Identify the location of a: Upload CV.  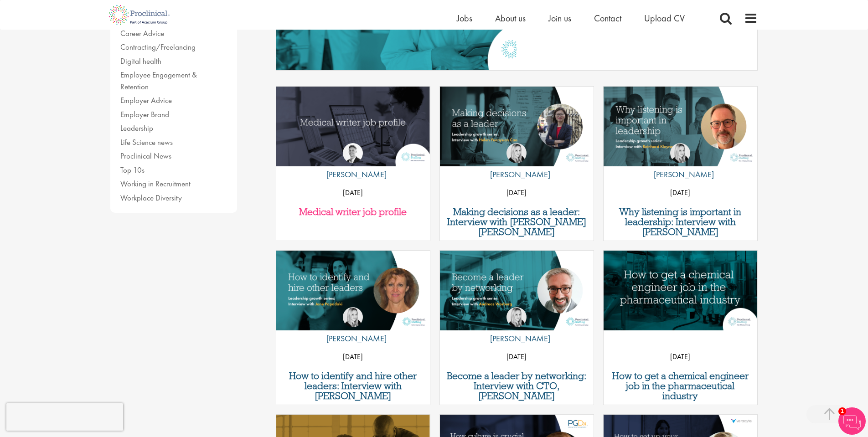
(664, 18).